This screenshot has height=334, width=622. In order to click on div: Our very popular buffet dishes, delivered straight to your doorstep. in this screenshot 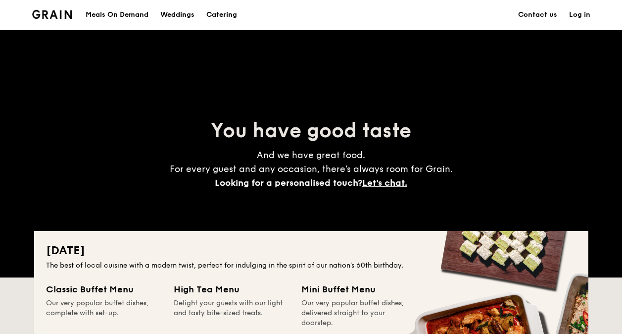, I will do `click(359, 313)`.